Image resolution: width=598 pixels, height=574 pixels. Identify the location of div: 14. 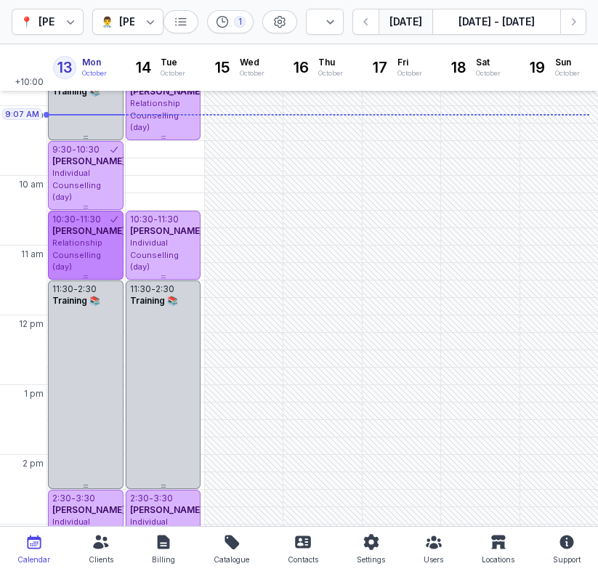
(143, 68).